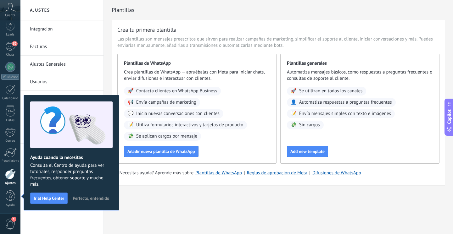 This screenshot has width=453, height=234. What do you see at coordinates (62, 100) in the screenshot?
I see `li: Plantillas` at bounding box center [62, 100].